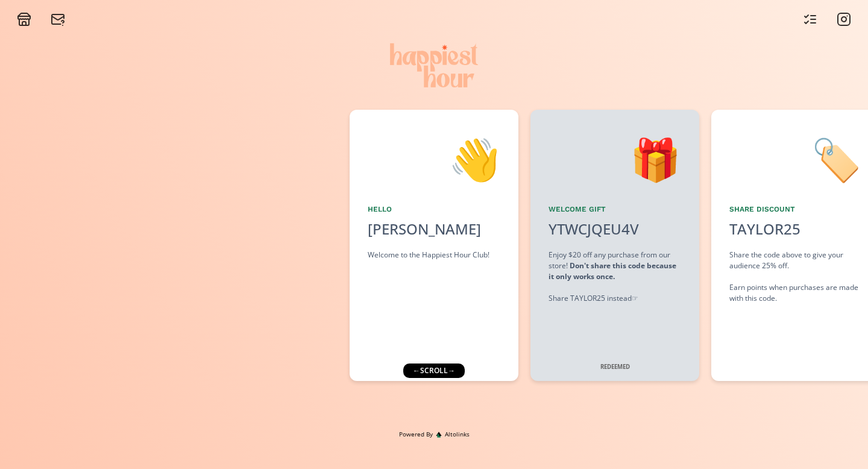  I want to click on img: favicon-32x32.png, so click(438, 434).